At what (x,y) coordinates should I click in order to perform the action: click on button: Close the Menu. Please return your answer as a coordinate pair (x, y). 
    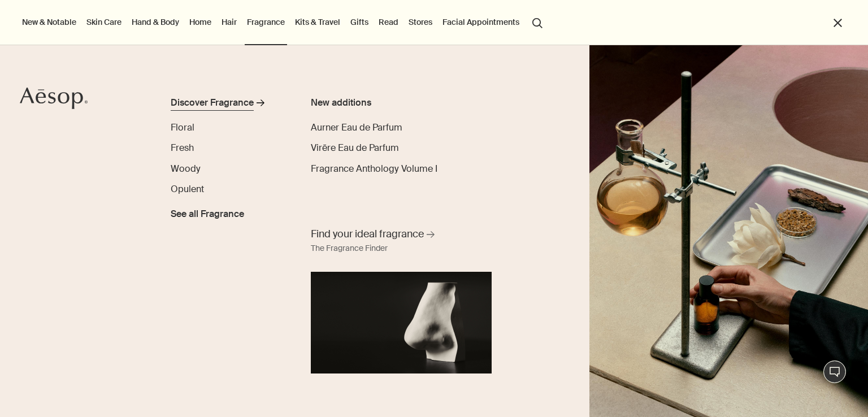
    Looking at the image, I should click on (837, 23).